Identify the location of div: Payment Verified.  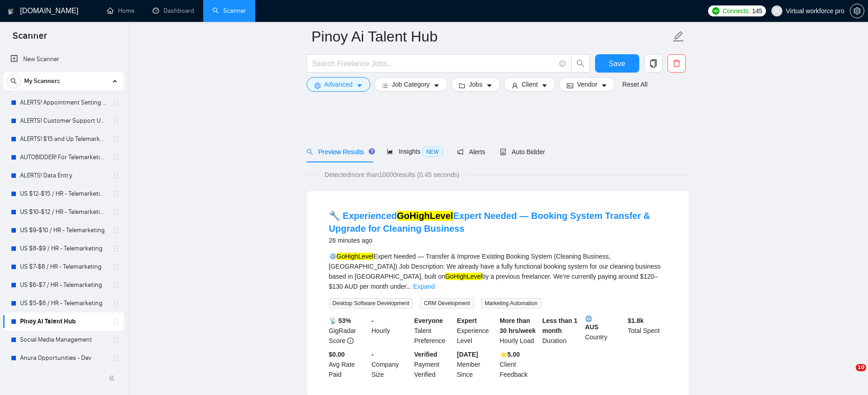
(434, 365).